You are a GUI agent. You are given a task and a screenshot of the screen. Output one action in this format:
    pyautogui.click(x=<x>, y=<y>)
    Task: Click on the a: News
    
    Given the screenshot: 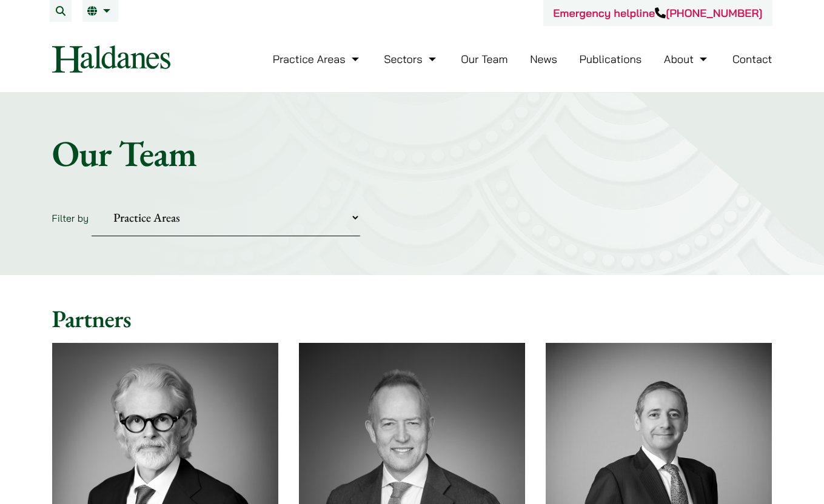 What is the action you would take?
    pyautogui.click(x=544, y=59)
    